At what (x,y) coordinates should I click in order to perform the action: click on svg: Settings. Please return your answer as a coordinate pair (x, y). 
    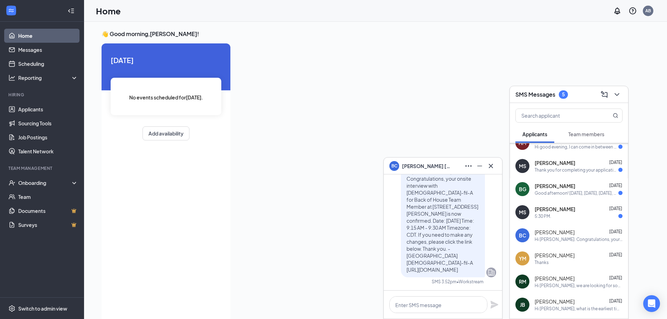
    Looking at the image, I should click on (12, 309).